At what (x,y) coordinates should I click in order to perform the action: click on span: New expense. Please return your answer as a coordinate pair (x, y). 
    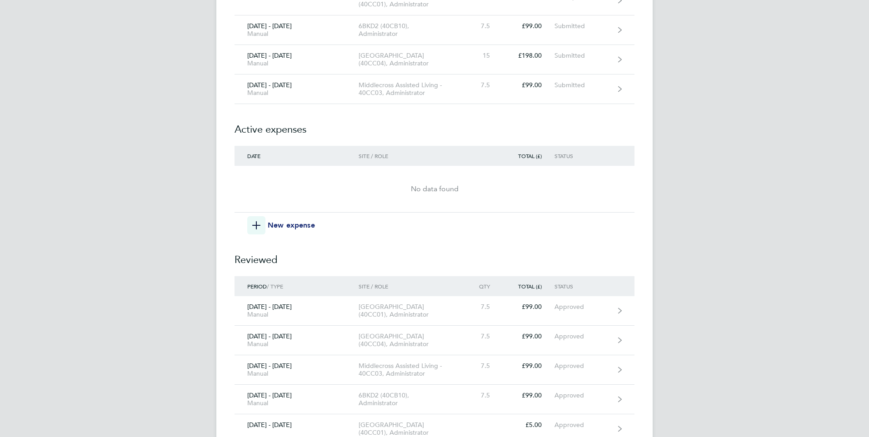
    Looking at the image, I should click on (291, 226).